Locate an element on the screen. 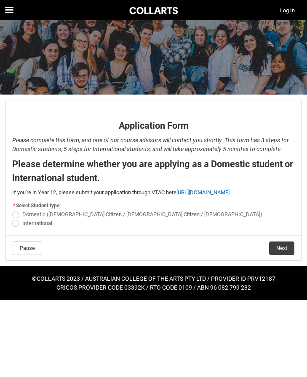 This screenshot has width=307, height=377. button: Log In is located at coordinates (288, 11).